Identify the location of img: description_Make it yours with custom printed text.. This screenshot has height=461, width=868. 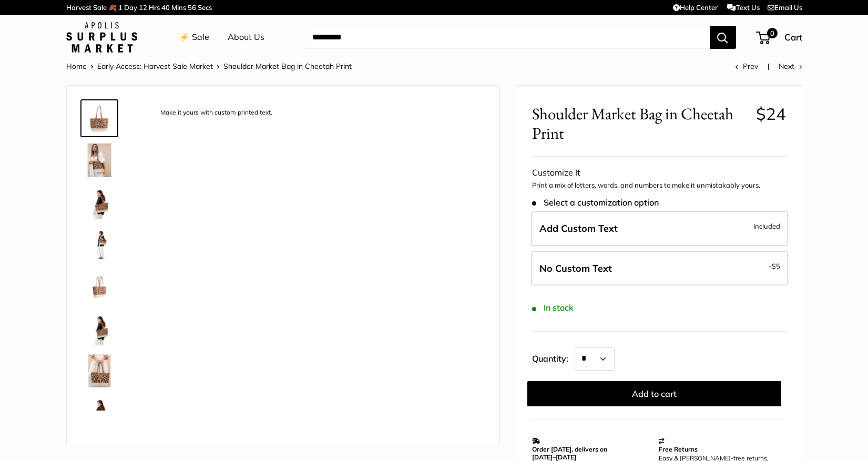
(99, 118).